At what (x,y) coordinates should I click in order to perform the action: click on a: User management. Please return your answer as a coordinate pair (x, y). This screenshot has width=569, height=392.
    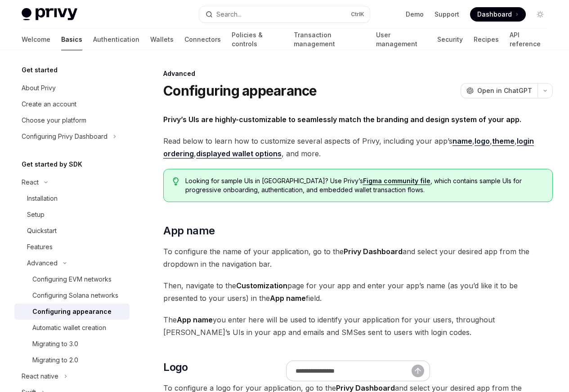
    Looking at the image, I should click on (401, 40).